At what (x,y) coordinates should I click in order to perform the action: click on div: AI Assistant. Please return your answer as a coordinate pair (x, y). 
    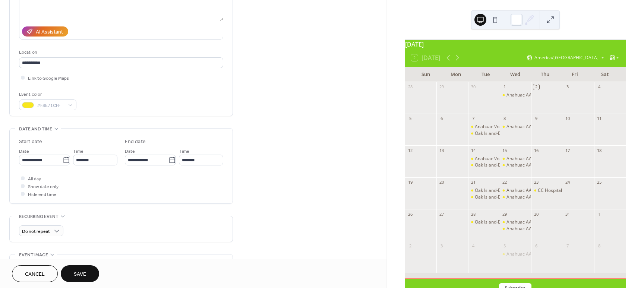
    Looking at the image, I should click on (49, 32).